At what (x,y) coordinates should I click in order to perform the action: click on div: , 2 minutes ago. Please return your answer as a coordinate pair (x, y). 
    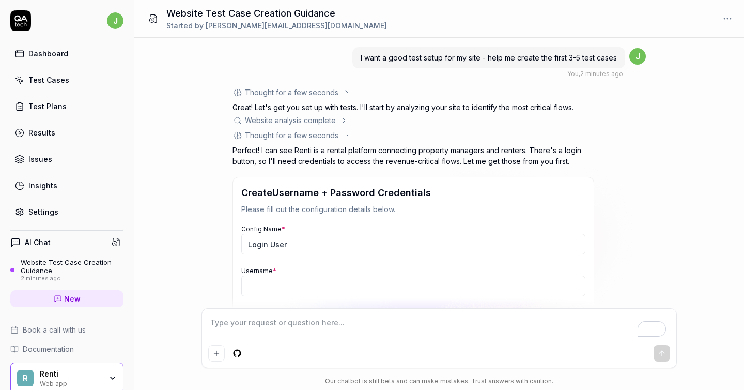
    Looking at the image, I should click on (595, 74).